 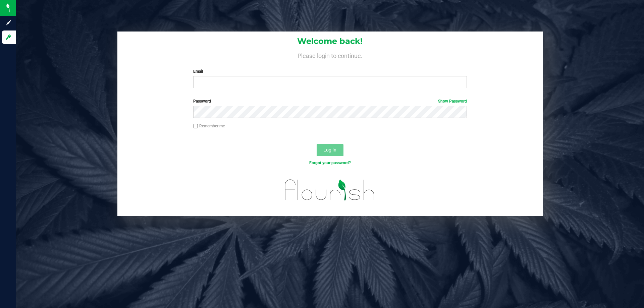 What do you see at coordinates (8, 37) in the screenshot?
I see `inline-svg: Log in` at bounding box center [8, 37].